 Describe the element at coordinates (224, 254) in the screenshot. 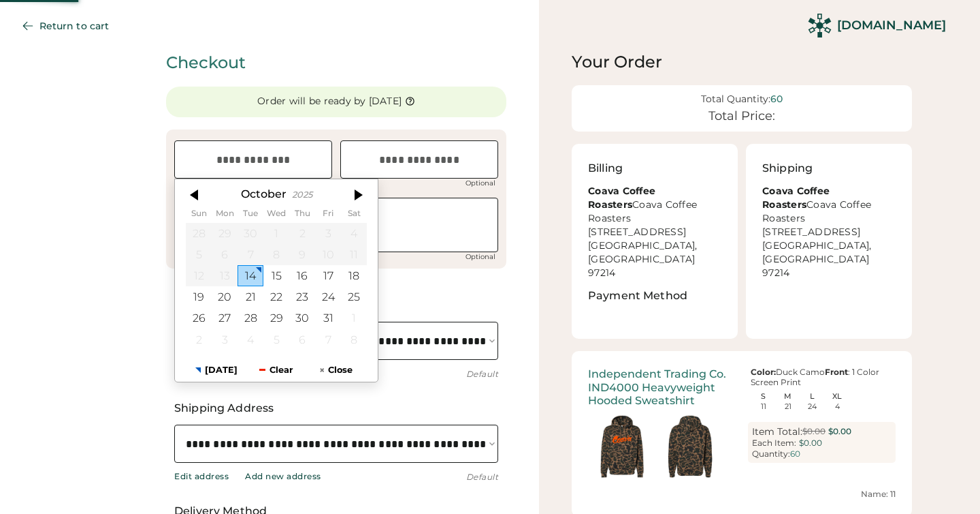

I see `div: 10/06/2025` at that location.